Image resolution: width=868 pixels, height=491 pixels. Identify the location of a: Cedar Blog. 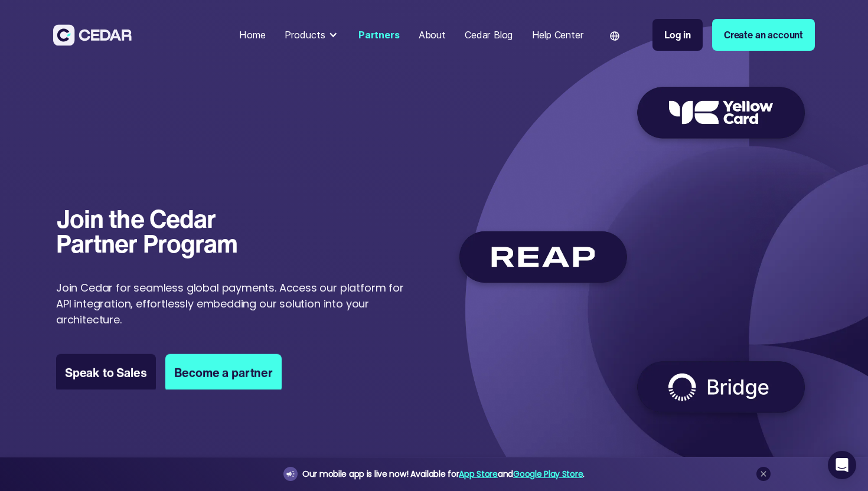
(488, 35).